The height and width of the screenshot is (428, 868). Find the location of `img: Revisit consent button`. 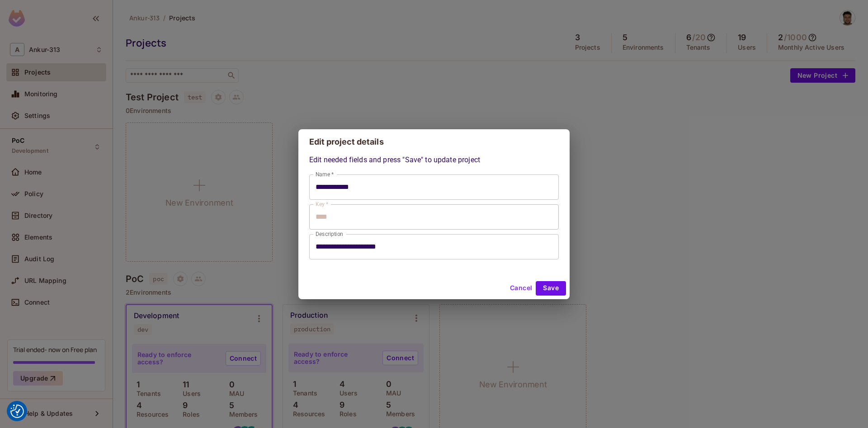

img: Revisit consent button is located at coordinates (17, 411).